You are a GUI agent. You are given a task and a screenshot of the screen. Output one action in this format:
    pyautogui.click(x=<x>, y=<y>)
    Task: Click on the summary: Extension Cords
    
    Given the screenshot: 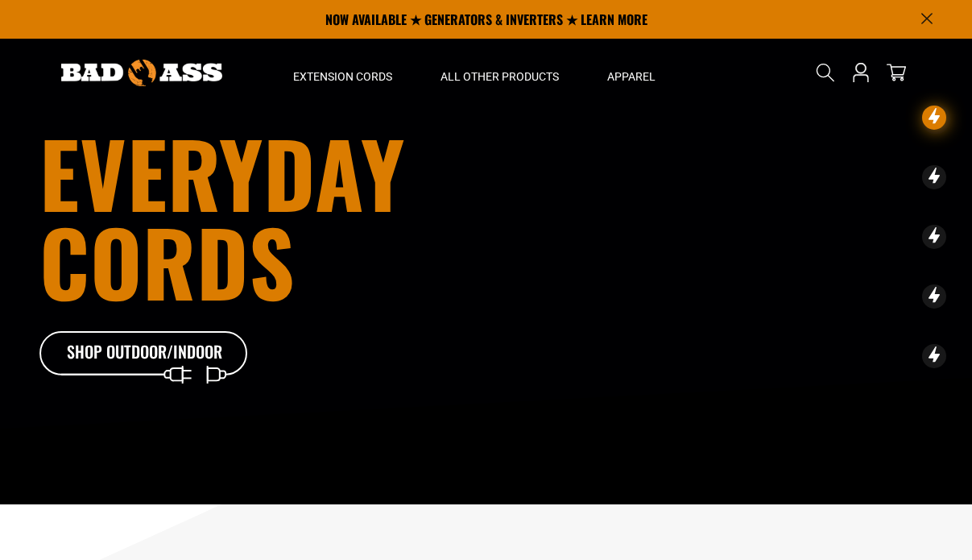 What is the action you would take?
    pyautogui.click(x=342, y=72)
    